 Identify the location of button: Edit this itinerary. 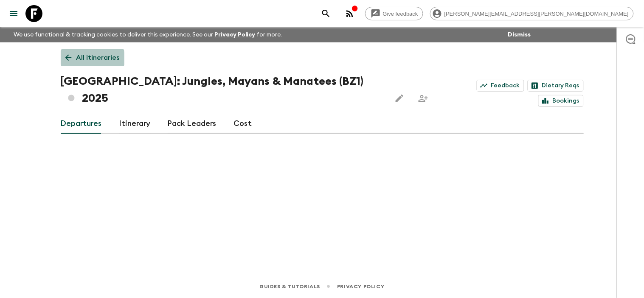
(400, 99).